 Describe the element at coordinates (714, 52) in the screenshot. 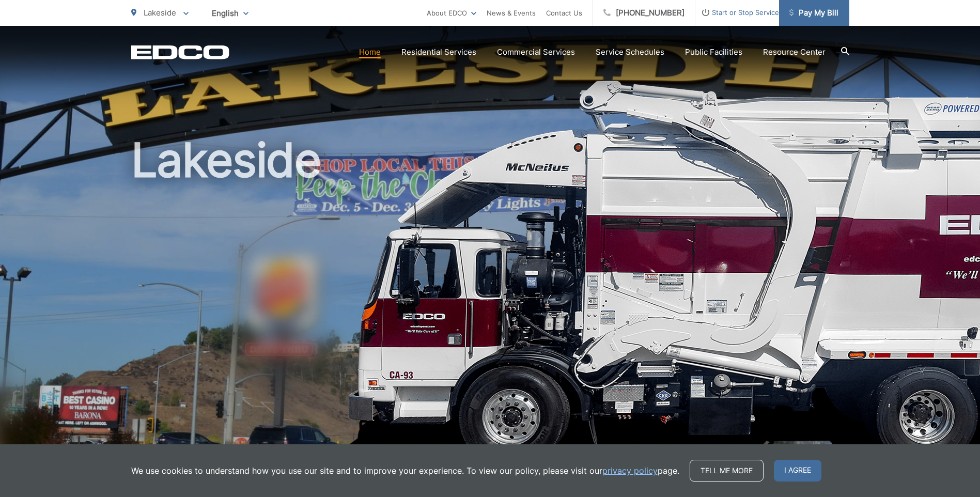

I see `a: Public Facilities` at that location.